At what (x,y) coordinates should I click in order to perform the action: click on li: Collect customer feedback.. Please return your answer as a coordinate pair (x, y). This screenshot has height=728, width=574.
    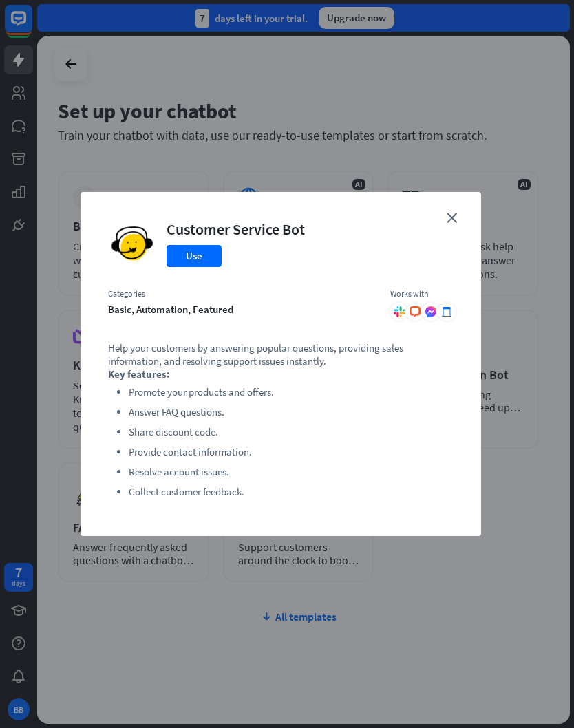
    Looking at the image, I should click on (291, 492).